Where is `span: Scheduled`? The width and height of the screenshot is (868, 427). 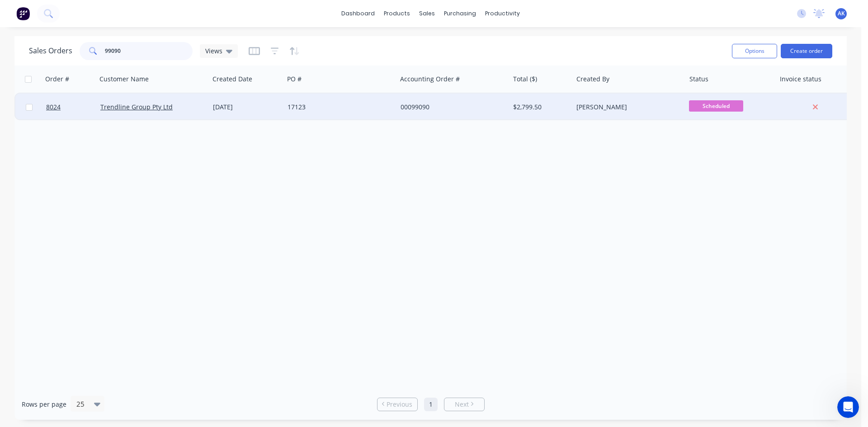 span: Scheduled is located at coordinates (716, 105).